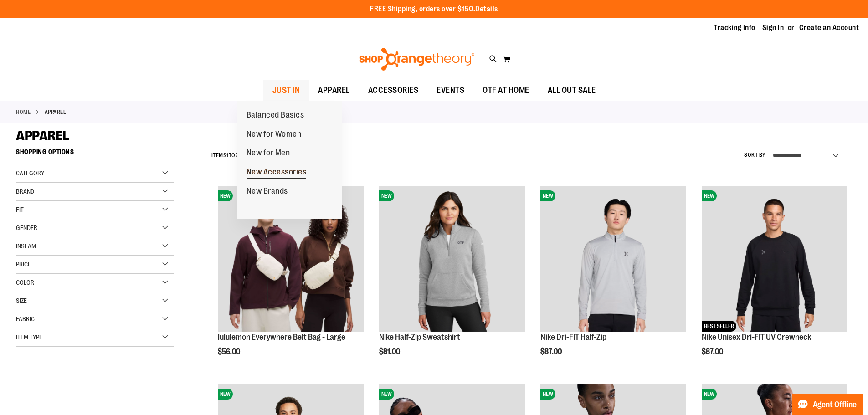  What do you see at coordinates (450, 90) in the screenshot?
I see `span: EVENTS` at bounding box center [450, 90].